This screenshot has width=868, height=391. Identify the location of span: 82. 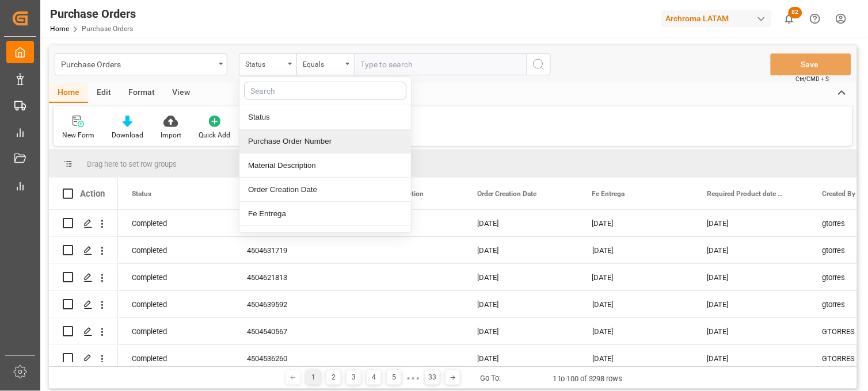
(796, 13).